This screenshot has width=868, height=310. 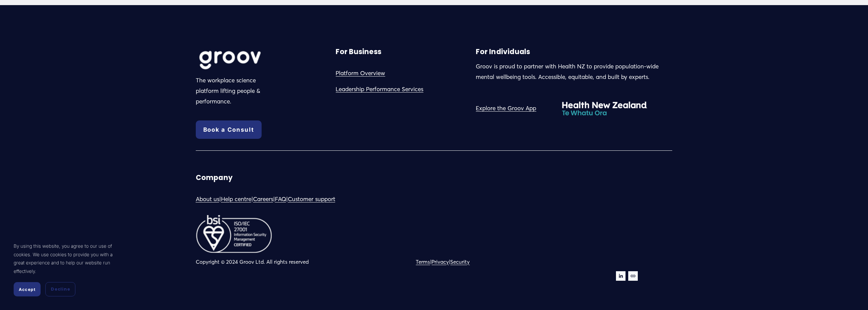 I want to click on a: Help centre, so click(x=236, y=199).